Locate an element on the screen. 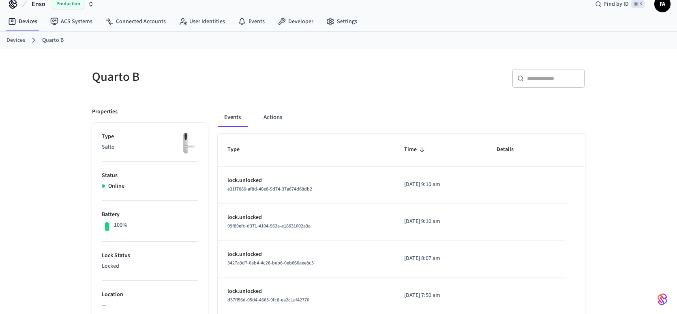 Image resolution: width=677 pixels, height=314 pixels. a: Events is located at coordinates (252, 21).